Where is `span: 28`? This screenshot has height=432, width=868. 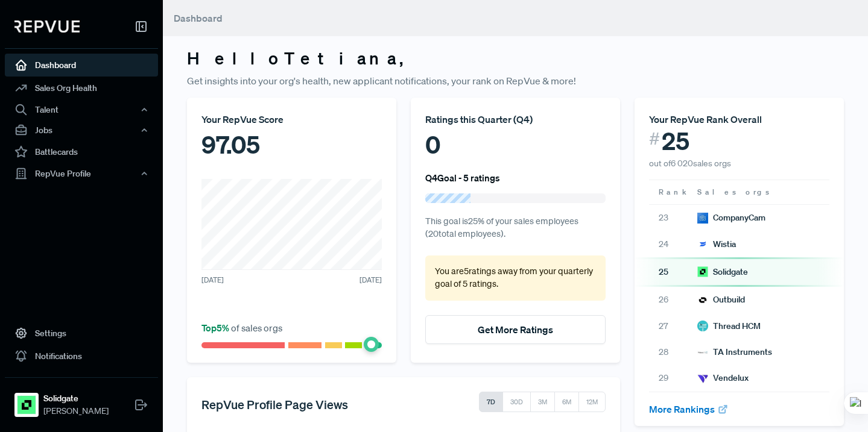
span: 28 is located at coordinates (673, 352).